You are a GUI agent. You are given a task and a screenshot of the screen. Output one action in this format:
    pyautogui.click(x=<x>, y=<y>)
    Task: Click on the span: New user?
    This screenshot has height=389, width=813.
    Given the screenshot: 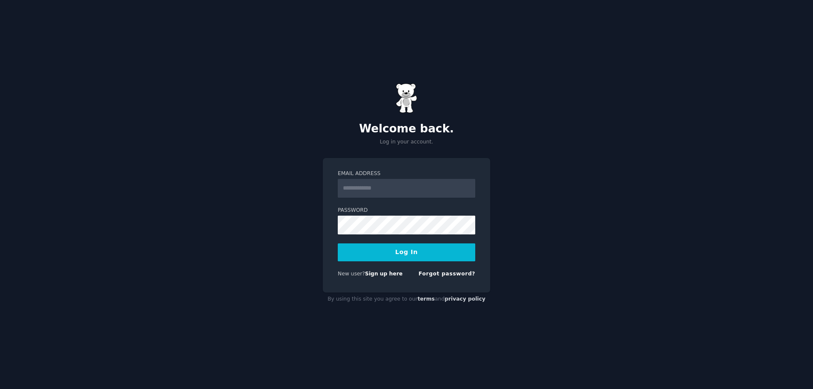 What is the action you would take?
    pyautogui.click(x=351, y=274)
    